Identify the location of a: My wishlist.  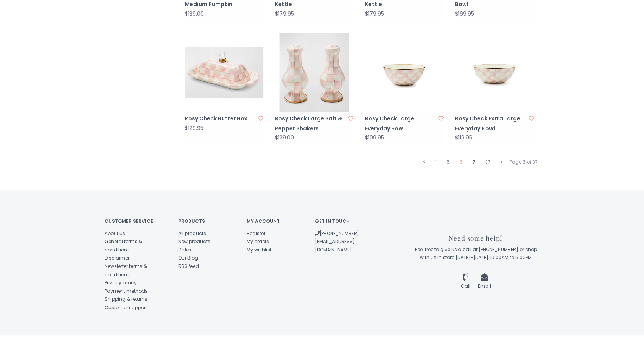
(259, 250).